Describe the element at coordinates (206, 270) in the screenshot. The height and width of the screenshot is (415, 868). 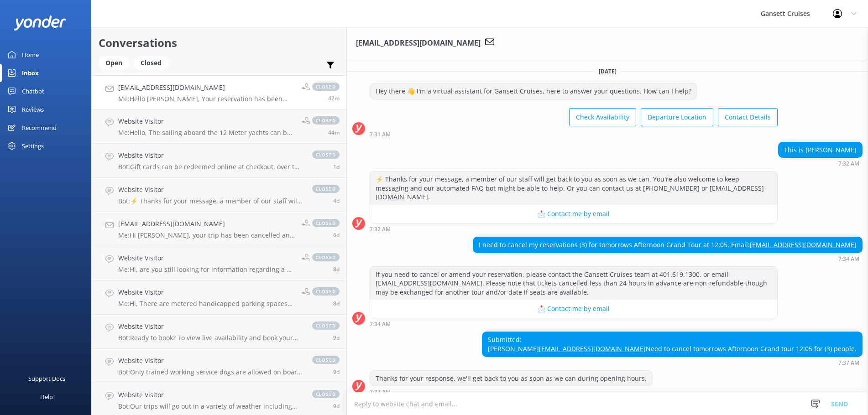
I see `p: Me: Hi, are you still looking for information regarding a 6 person private cruise? Please feel fr...` at that location.